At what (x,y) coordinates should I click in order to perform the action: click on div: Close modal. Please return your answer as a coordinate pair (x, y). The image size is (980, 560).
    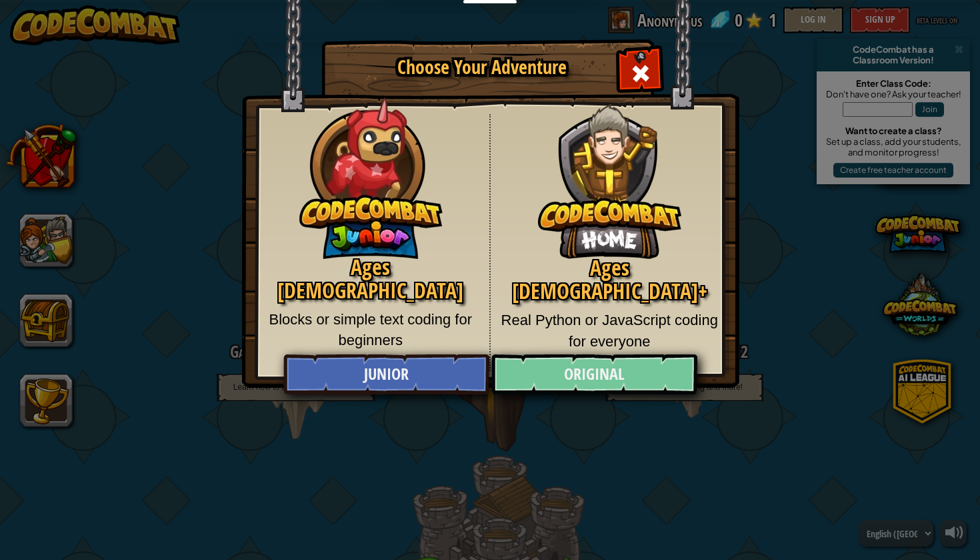
    Looking at the image, I should click on (640, 71).